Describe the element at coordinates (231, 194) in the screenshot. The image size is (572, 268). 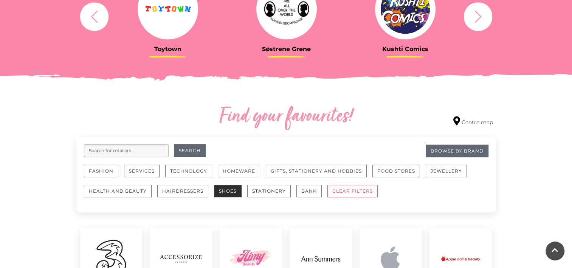
I see `a: Shoes` at that location.